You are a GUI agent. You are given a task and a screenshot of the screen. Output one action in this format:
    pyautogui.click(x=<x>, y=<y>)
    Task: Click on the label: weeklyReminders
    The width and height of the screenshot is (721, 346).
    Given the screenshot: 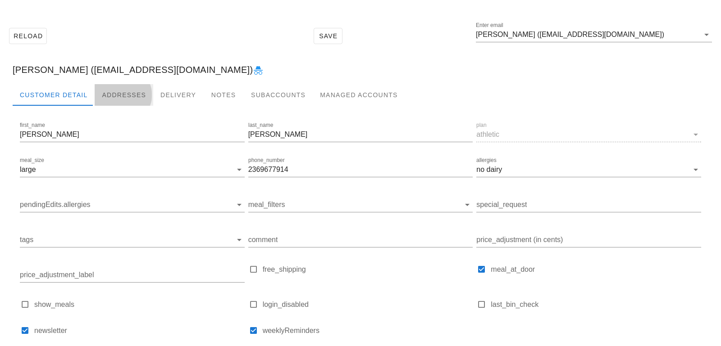 What is the action you would take?
    pyautogui.click(x=368, y=331)
    